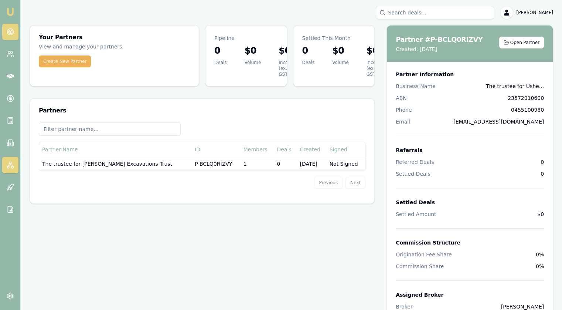  Describe the element at coordinates (404, 110) in the screenshot. I see `span: Phone` at that location.